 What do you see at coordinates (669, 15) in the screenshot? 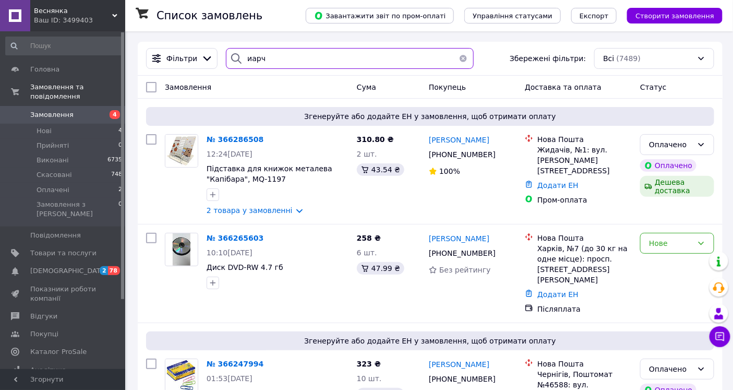
I see `a: Створити замовлення` at bounding box center [669, 15].